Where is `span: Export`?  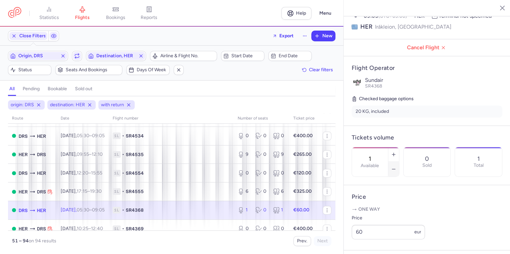 span: Export is located at coordinates (286, 36).